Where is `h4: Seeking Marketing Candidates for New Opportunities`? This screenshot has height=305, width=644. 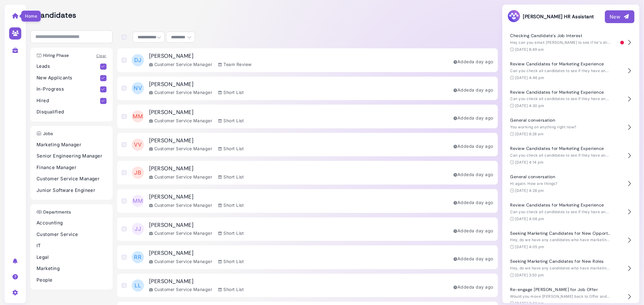
h4: Seeking Marketing Candidates for New Opportunities is located at coordinates (560, 233).